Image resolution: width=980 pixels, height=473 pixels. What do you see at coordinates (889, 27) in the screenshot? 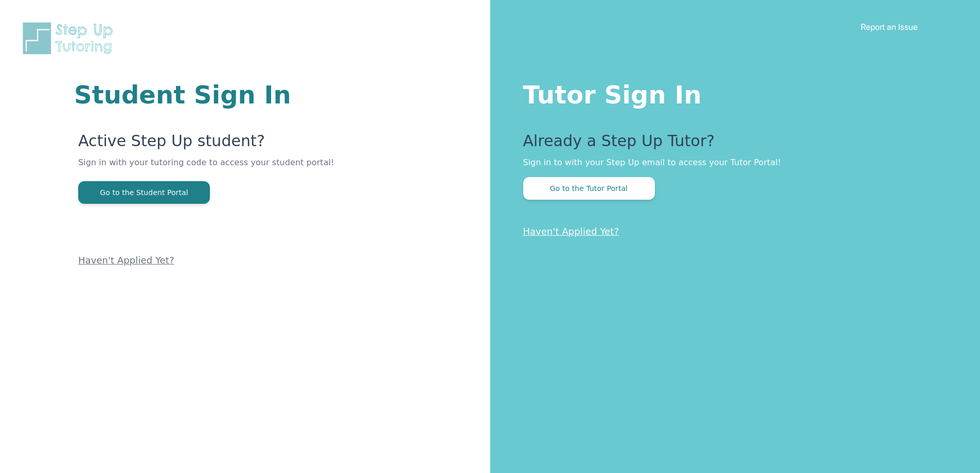
I see `a: Report an Issue` at bounding box center [889, 27].